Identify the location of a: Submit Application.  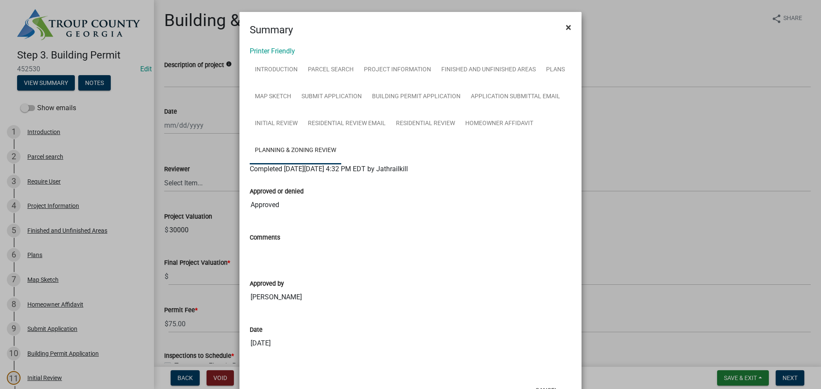
(331, 97).